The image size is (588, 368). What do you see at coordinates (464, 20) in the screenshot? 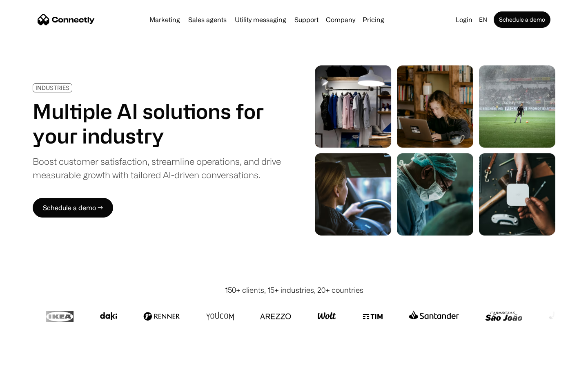
I see `a: Login` at bounding box center [464, 20].